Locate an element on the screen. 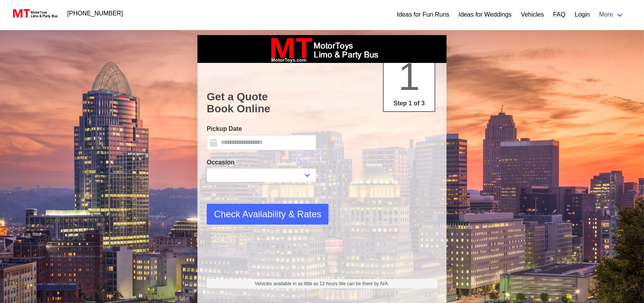  a: Ideas for Weddings is located at coordinates (485, 14).